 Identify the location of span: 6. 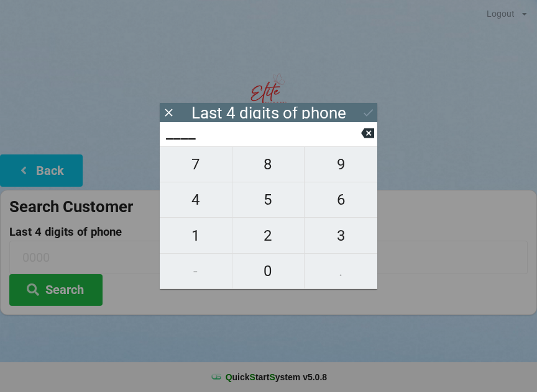
(340, 200).